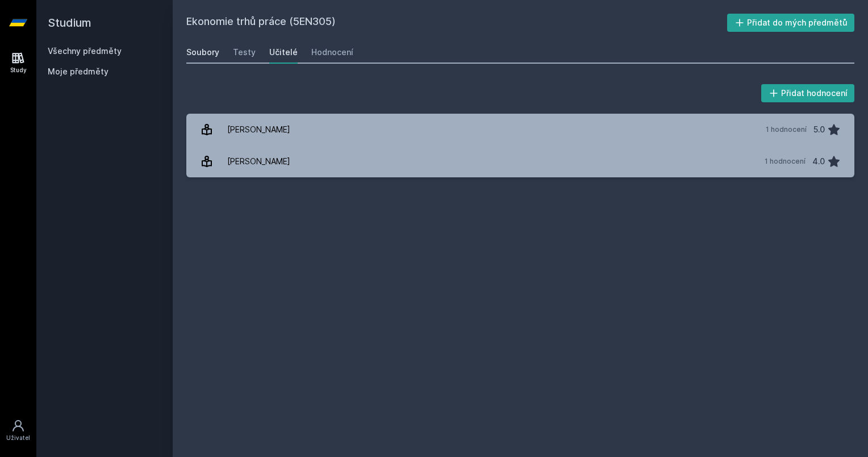 The width and height of the screenshot is (868, 457). I want to click on a: Uživatel, so click(18, 430).